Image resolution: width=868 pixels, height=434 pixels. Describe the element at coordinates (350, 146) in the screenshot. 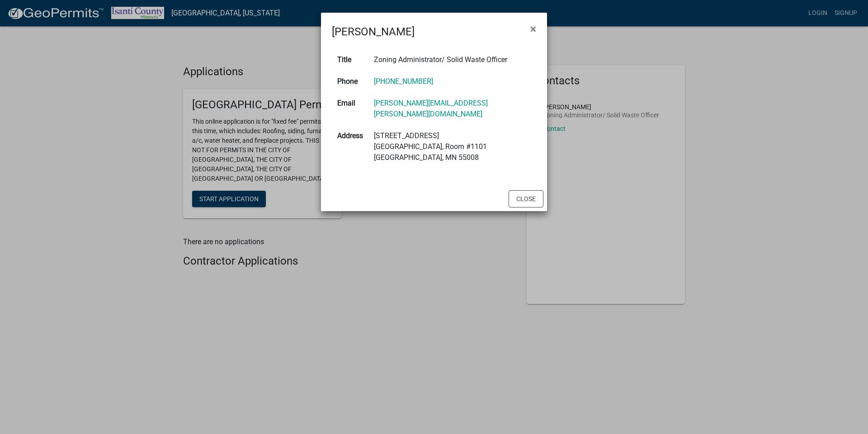

I see `th: Address` at that location.